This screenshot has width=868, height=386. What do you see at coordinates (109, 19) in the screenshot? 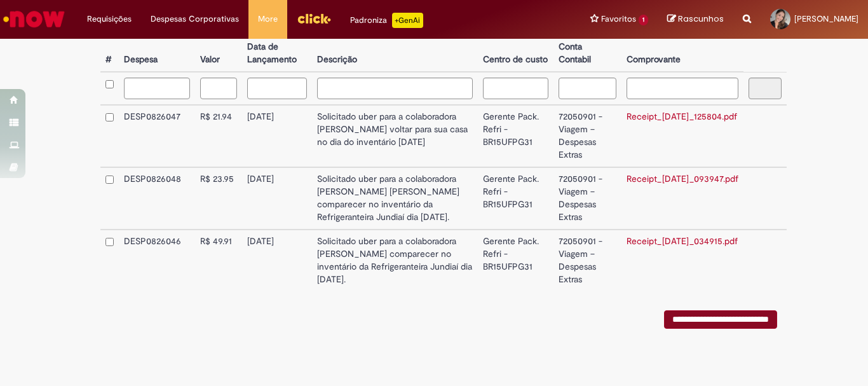
I see `span: Requisições` at bounding box center [109, 19].